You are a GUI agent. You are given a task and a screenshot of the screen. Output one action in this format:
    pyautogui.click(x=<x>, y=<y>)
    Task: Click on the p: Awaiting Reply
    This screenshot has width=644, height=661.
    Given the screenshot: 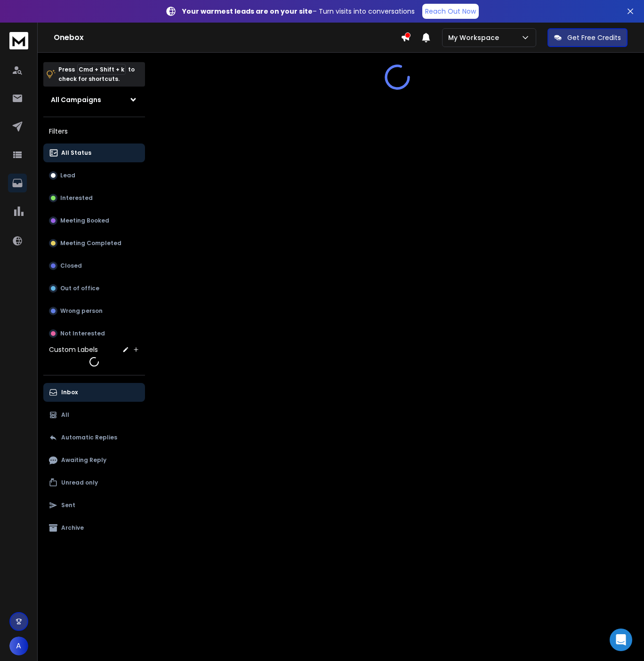 What is the action you would take?
    pyautogui.click(x=84, y=460)
    